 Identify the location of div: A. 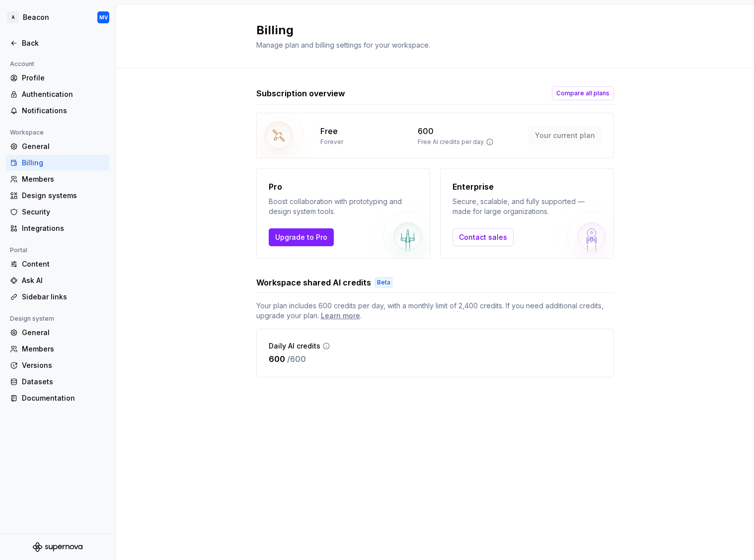
(13, 18).